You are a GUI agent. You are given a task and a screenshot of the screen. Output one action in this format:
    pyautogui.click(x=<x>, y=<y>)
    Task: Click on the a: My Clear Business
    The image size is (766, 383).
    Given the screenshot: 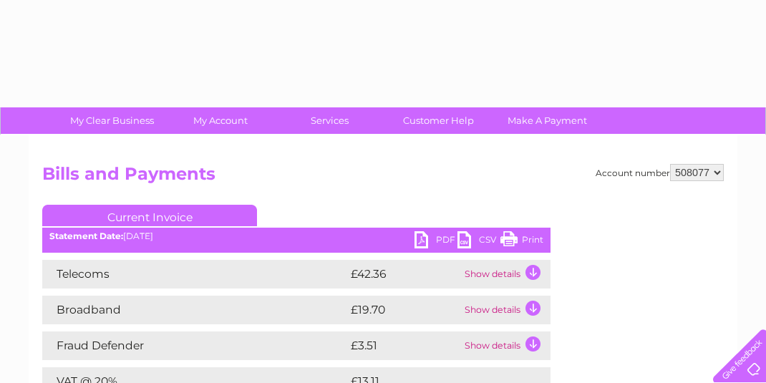 What is the action you would take?
    pyautogui.click(x=112, y=120)
    